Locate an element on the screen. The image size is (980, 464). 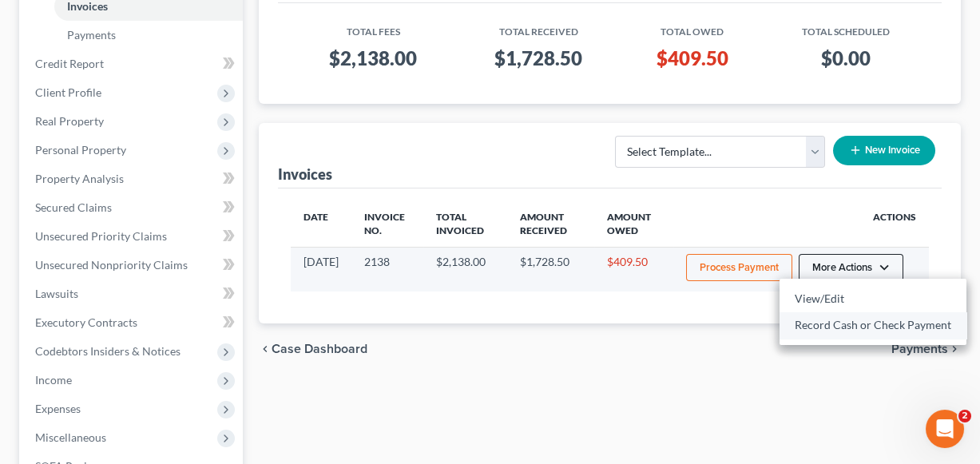
a: Executory Contracts is located at coordinates (132, 322).